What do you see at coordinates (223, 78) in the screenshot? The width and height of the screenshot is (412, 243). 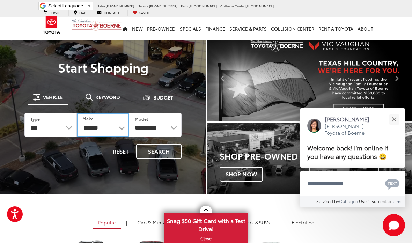 I see `button: Click to view previous picture.` at bounding box center [223, 78].